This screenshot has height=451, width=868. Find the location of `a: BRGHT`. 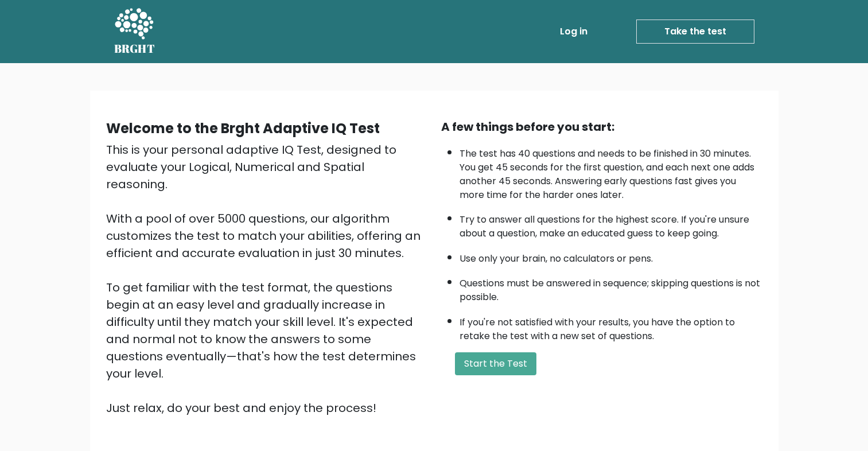

a: BRGHT is located at coordinates (135, 32).